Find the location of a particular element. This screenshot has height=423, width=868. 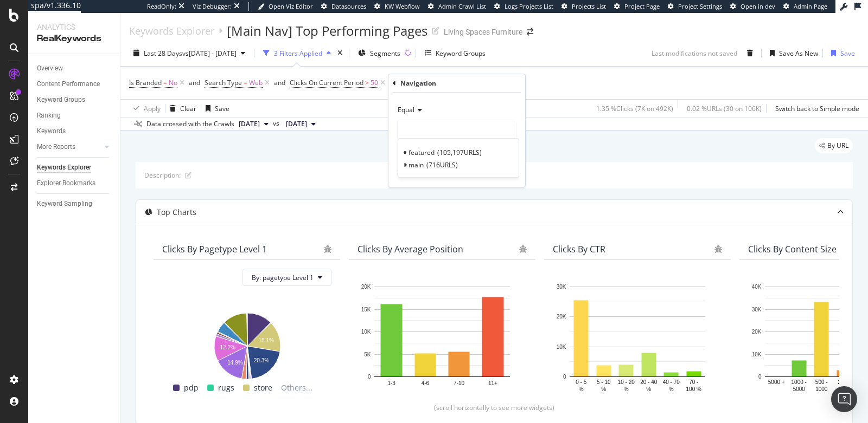

div: legacy label is located at coordinates (834, 146).